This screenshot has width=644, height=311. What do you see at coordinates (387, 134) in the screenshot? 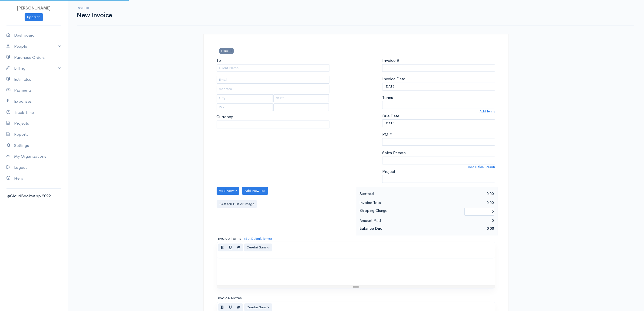
I see `label: PO #` at bounding box center [387, 134].